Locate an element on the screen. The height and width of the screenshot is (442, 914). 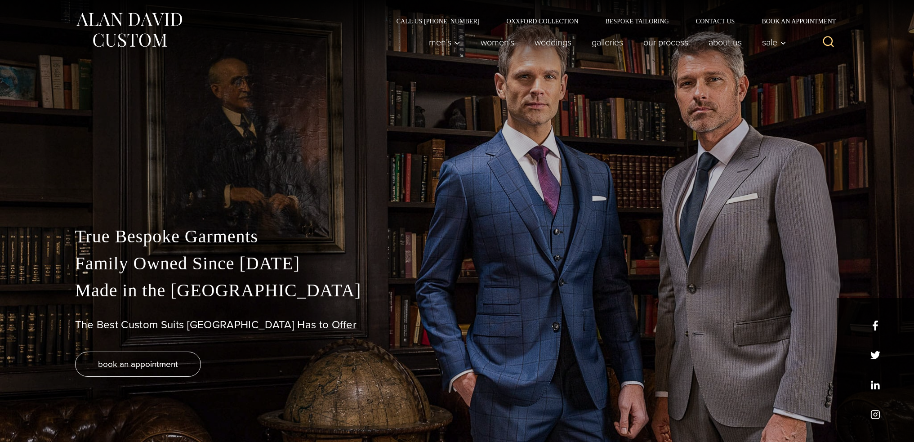
span: book an appointment is located at coordinates (138, 364).